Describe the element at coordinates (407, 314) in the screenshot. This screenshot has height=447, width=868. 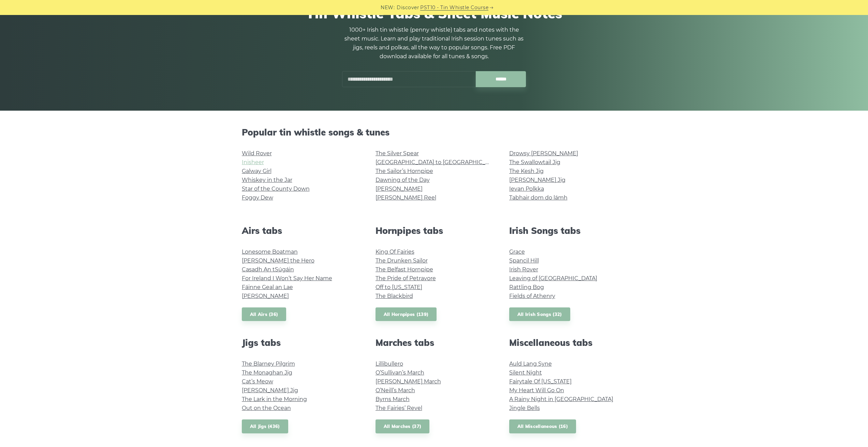
I see `a: All Hornpipes (139)` at that location.